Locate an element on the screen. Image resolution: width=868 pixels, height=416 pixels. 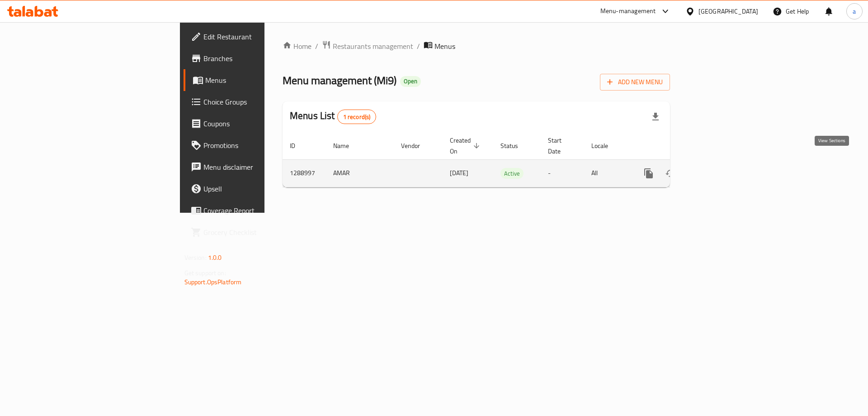
span: Coupons is located at coordinates (261, 123).